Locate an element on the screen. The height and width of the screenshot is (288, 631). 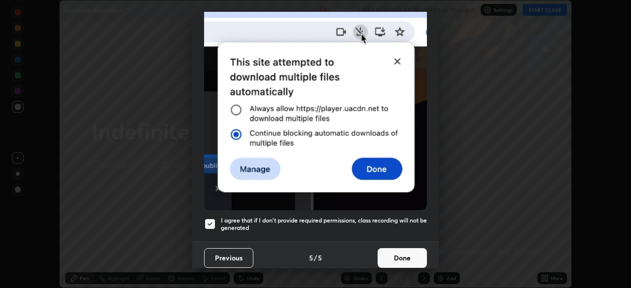
button: Done is located at coordinates (402, 258).